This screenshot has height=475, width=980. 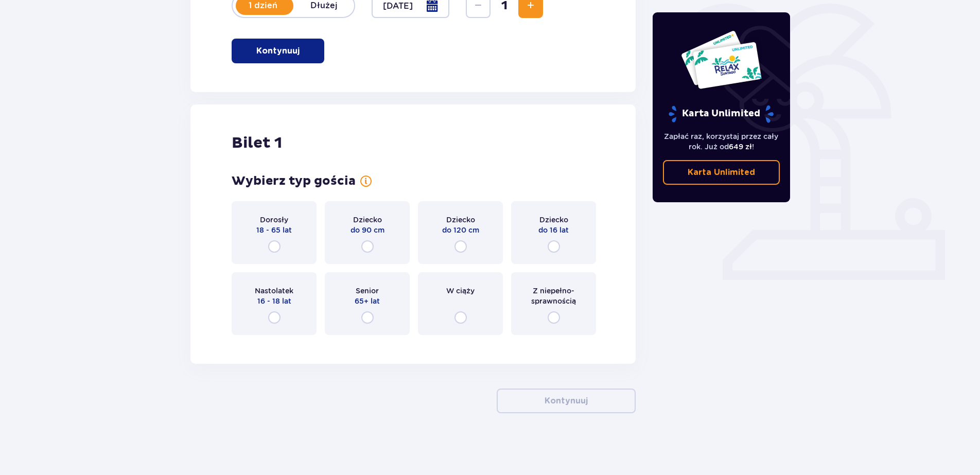 I want to click on p: do 90 cm, so click(x=368, y=230).